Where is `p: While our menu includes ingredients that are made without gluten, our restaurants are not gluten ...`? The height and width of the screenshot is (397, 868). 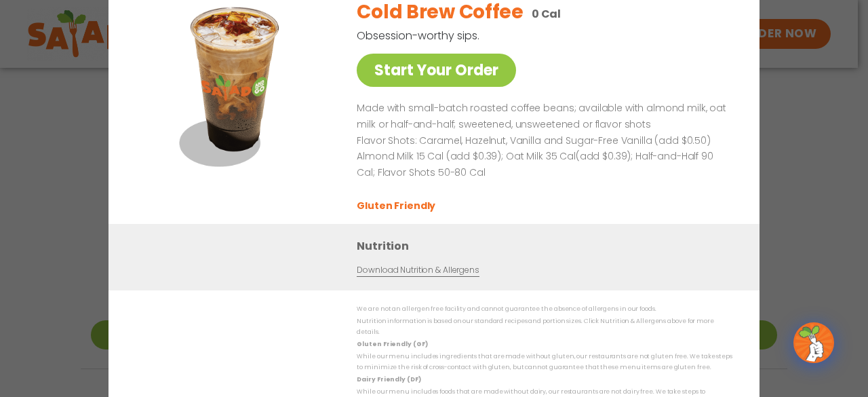 p: While our menu includes ingredients that are made without gluten, our restaurants are not gluten ... is located at coordinates (545, 362).